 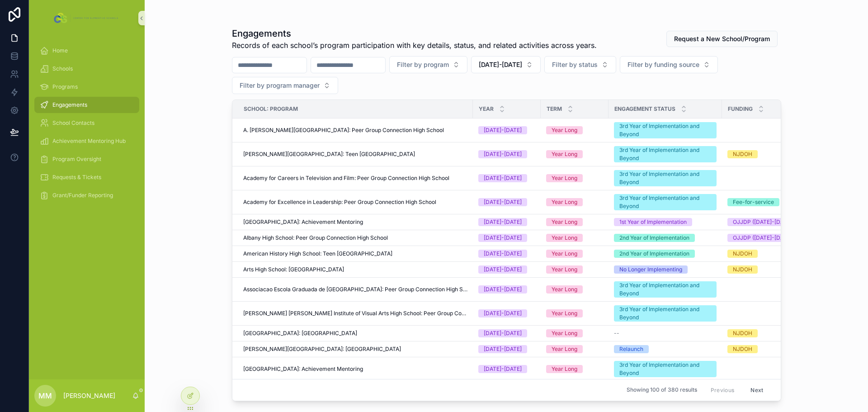 I want to click on span: MM, so click(x=45, y=396).